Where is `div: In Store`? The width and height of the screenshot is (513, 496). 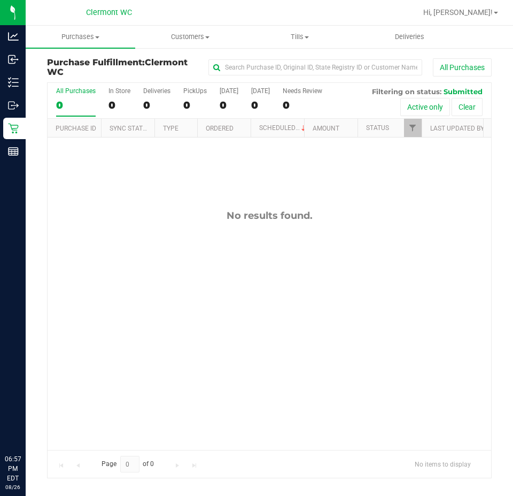 div: In Store is located at coordinates (119, 91).